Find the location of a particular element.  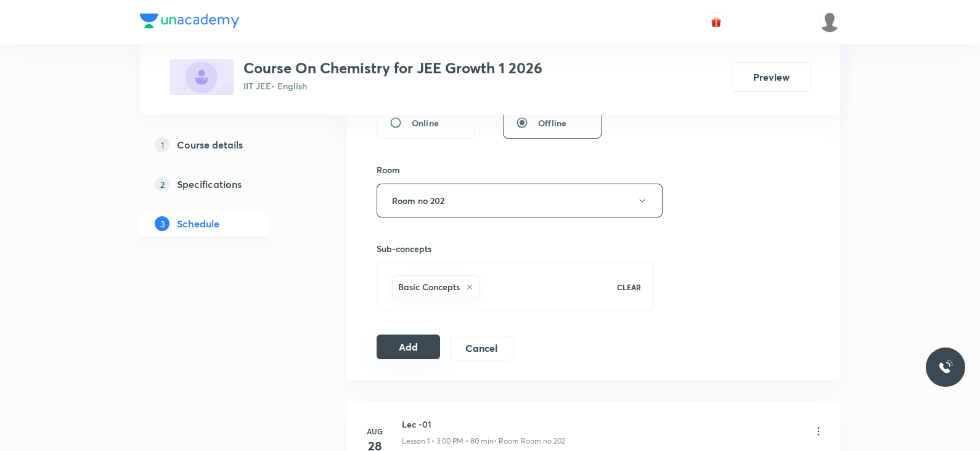

a: 2Specifications is located at coordinates (224, 184).